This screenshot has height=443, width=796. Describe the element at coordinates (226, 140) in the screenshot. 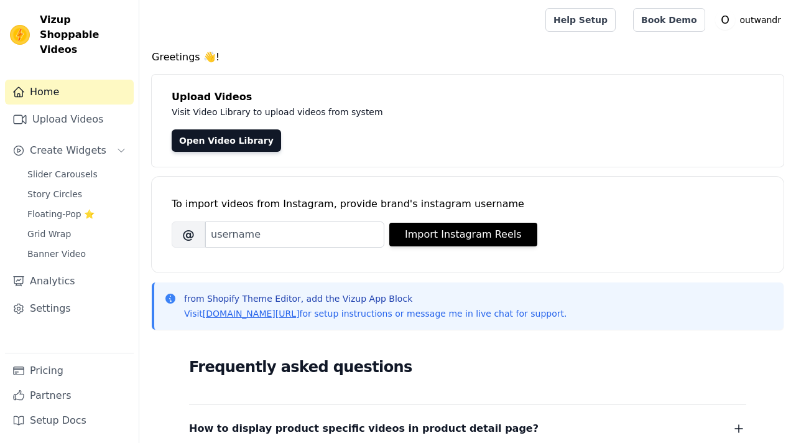

I see `a: Open Video Library` at that location.